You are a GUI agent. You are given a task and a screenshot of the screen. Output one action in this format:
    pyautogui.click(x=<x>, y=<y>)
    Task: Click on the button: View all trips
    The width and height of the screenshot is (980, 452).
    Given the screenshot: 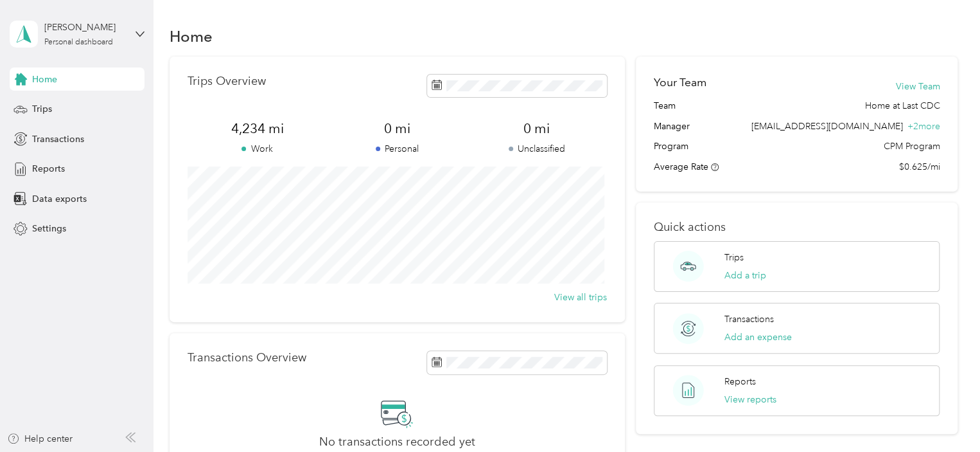 What is the action you would take?
    pyautogui.click(x=580, y=297)
    